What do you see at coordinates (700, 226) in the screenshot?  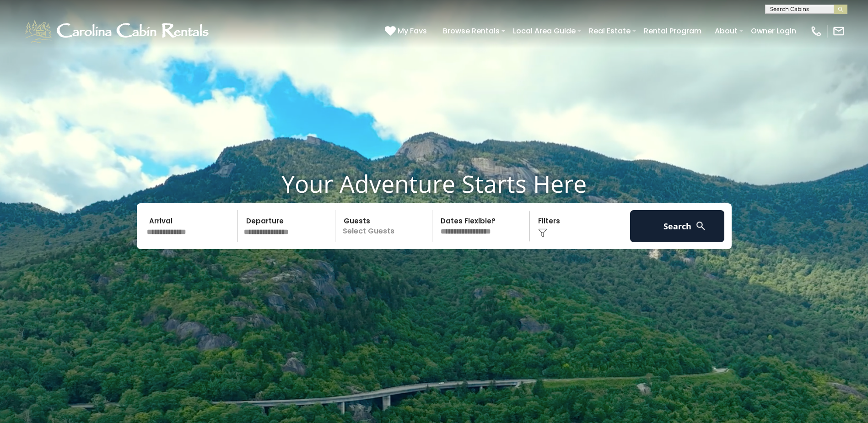 I see `img: search-regular-white.png` at bounding box center [700, 226].